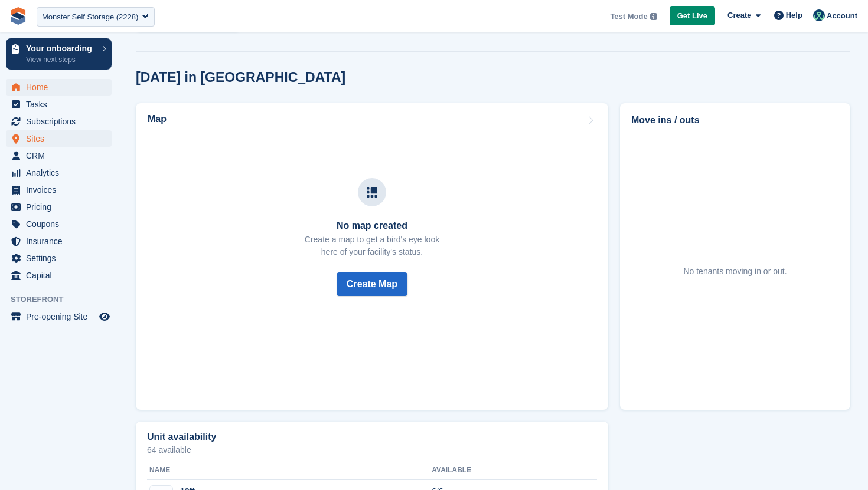 Image resolution: width=868 pixels, height=490 pixels. I want to click on span: Pre-opening Site, so click(62, 317).